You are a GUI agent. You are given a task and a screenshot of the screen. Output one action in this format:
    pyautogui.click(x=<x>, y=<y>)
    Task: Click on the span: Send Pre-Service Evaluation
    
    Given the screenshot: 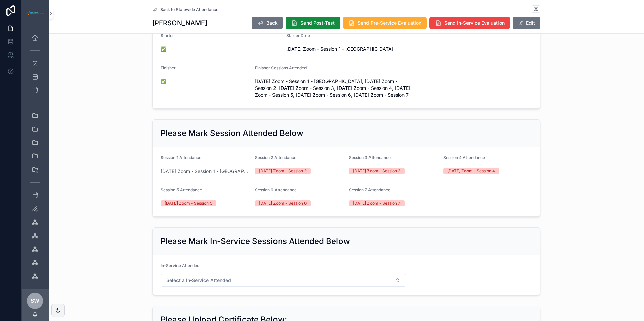 What is the action you would take?
    pyautogui.click(x=389, y=23)
    